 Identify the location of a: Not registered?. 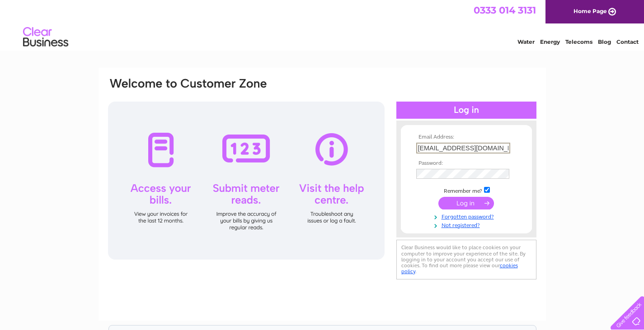
(468, 225).